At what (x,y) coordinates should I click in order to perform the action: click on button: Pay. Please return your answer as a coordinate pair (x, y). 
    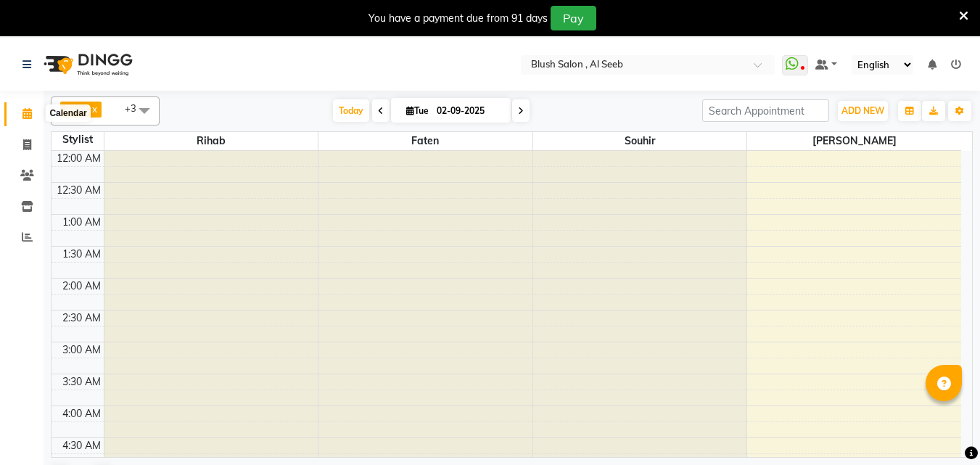
    Looking at the image, I should click on (573, 18).